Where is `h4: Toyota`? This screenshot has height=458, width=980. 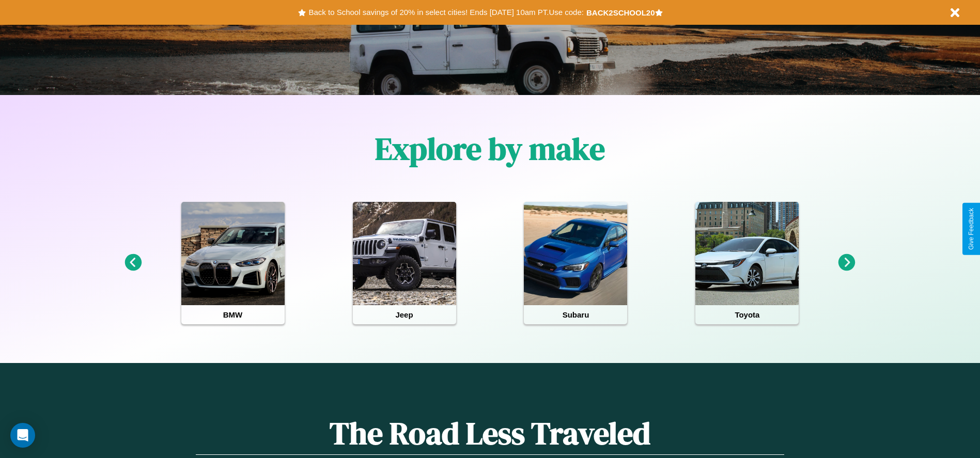 h4: Toyota is located at coordinates (747, 314).